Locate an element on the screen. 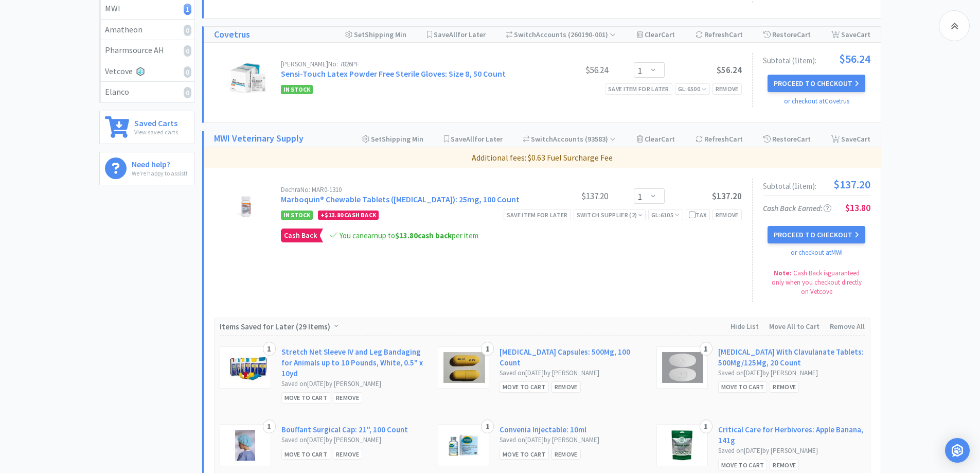  i: 1 is located at coordinates (188, 10).